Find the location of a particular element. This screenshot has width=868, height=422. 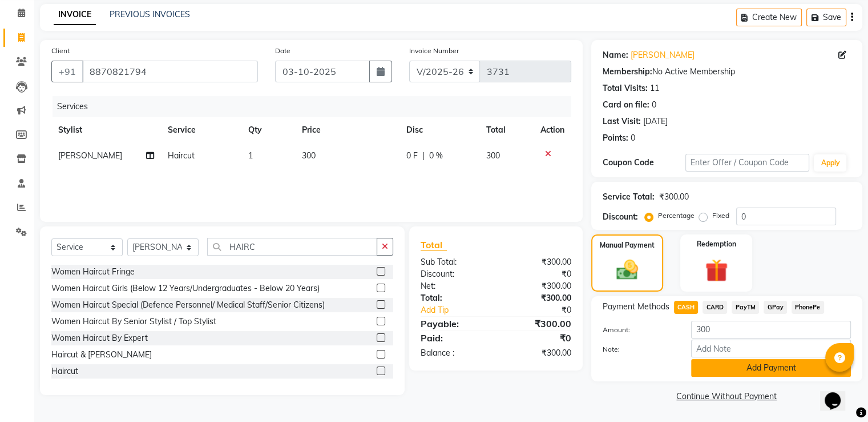

span: Payment Methods is located at coordinates (636, 306).